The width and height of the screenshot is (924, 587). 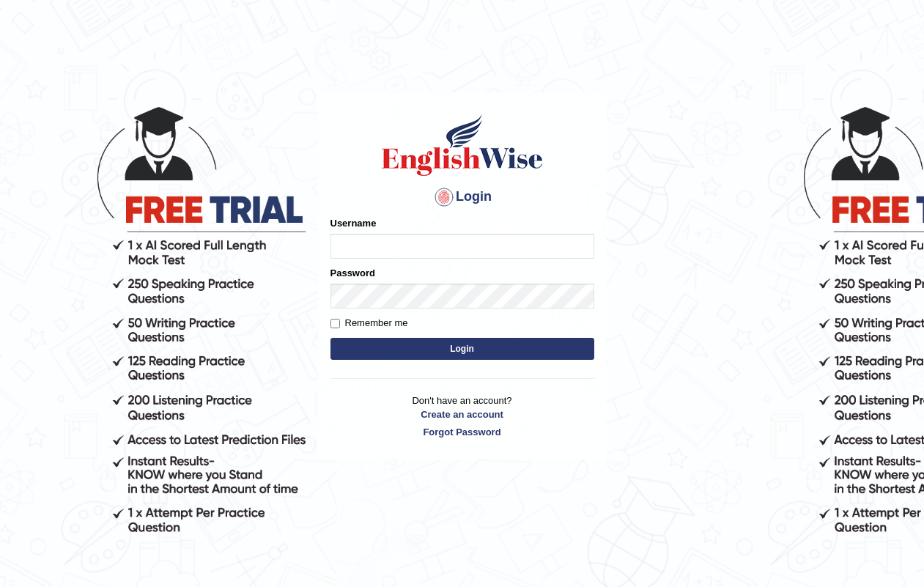 What do you see at coordinates (369, 323) in the screenshot?
I see `label: Remember me` at bounding box center [369, 323].